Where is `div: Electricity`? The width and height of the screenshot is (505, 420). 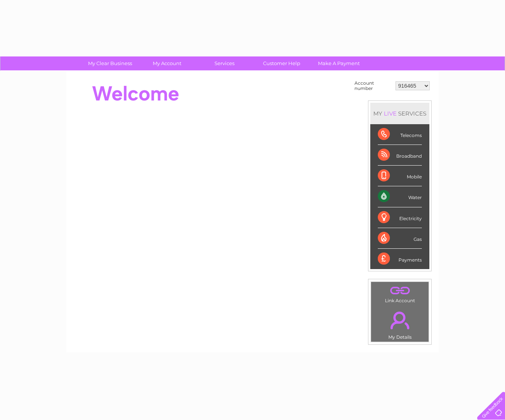 div: Electricity is located at coordinates (400, 217).